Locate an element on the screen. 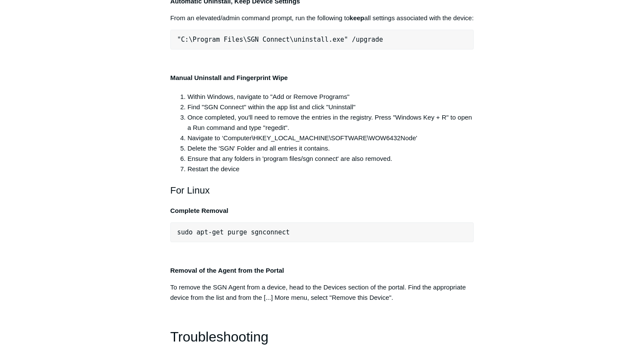  span: "C:\Program Files\SGN Connect\uninstall.exe" /upgrade is located at coordinates (280, 40).